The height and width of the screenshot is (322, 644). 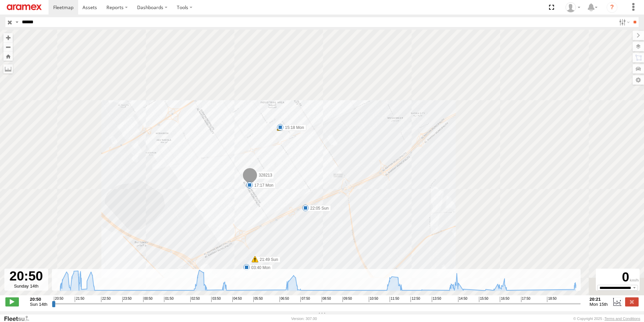 What do you see at coordinates (148, 299) in the screenshot?
I see `span: 00:50` at bounding box center [148, 299].